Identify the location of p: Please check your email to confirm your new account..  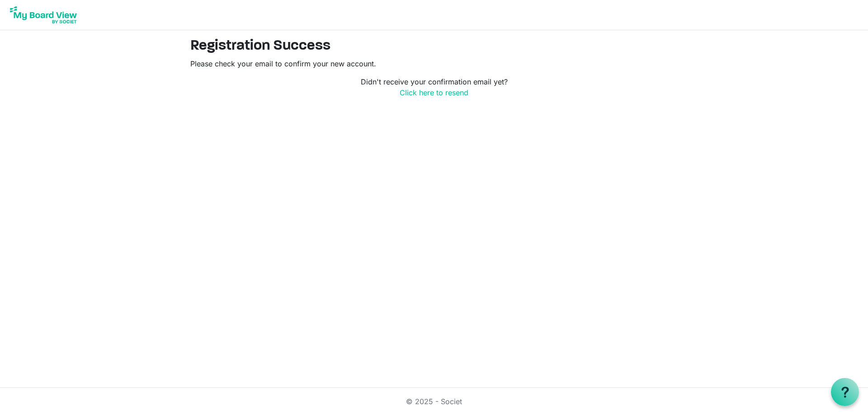
(434, 63).